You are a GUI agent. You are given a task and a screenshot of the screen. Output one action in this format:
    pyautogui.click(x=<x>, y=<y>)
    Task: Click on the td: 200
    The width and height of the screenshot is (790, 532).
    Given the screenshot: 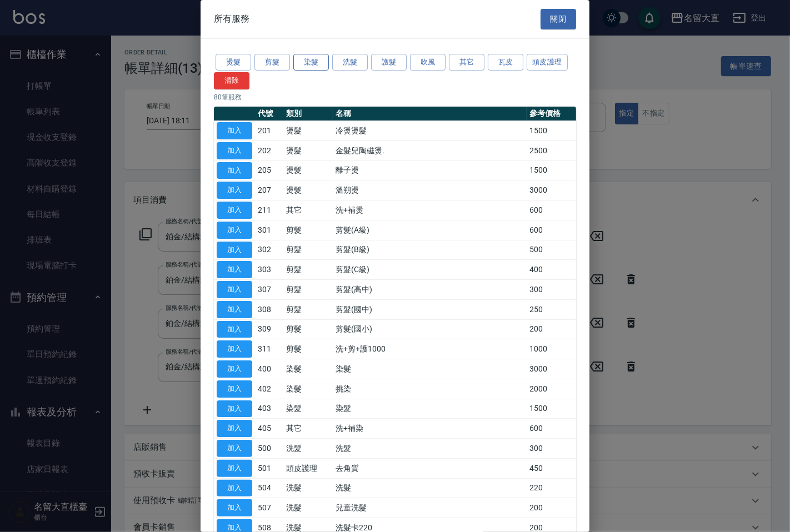 What is the action you would take?
    pyautogui.click(x=551, y=329)
    